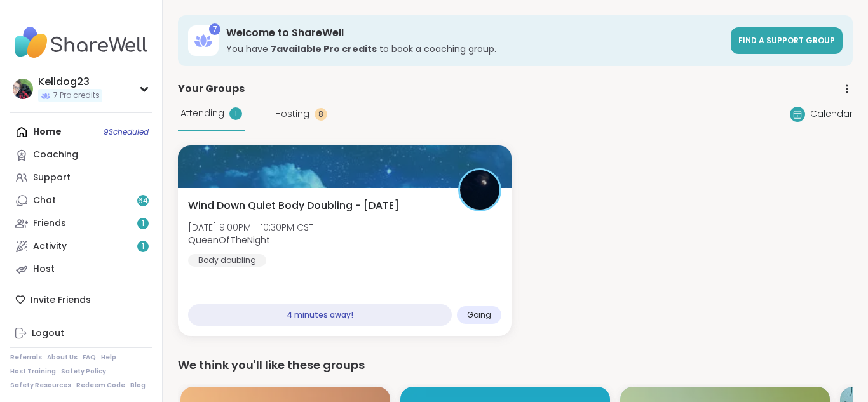 The height and width of the screenshot is (402, 868). I want to click on a: Friends1, so click(80, 223).